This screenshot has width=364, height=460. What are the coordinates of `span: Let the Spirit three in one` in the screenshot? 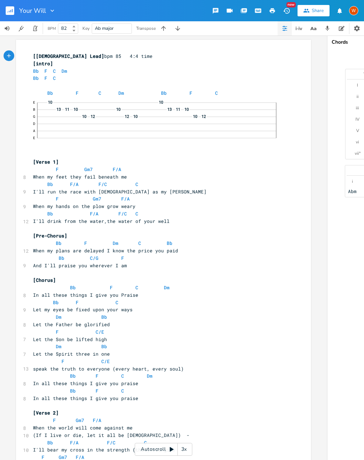 It's located at (71, 354).